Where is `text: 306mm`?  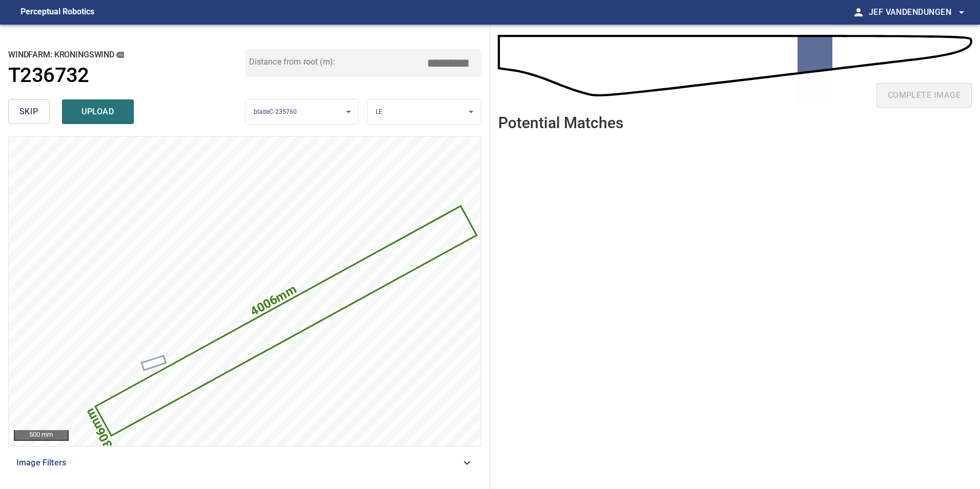 text: 306mm is located at coordinates (99, 428).